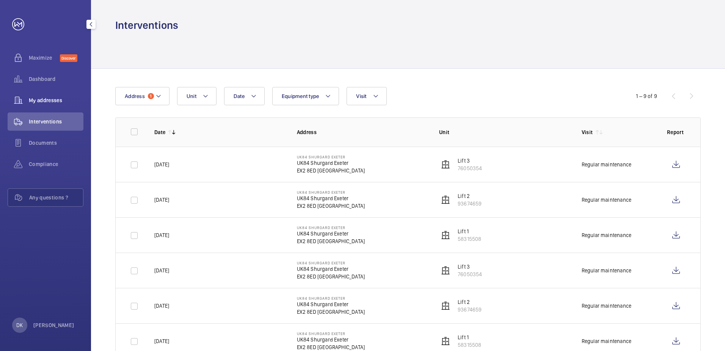 The image size is (725, 351). Describe the element at coordinates (300, 96) in the screenshot. I see `span: Equipment type` at that location.